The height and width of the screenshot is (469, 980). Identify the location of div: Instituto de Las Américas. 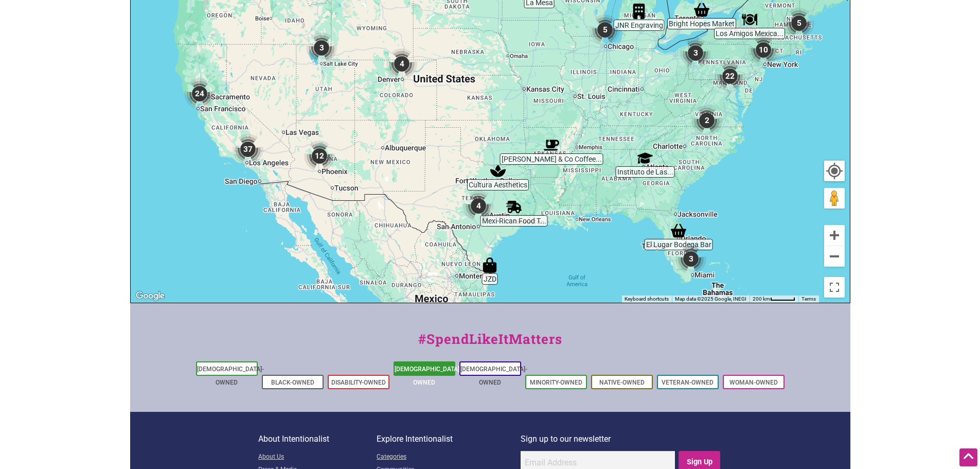
(645, 158).